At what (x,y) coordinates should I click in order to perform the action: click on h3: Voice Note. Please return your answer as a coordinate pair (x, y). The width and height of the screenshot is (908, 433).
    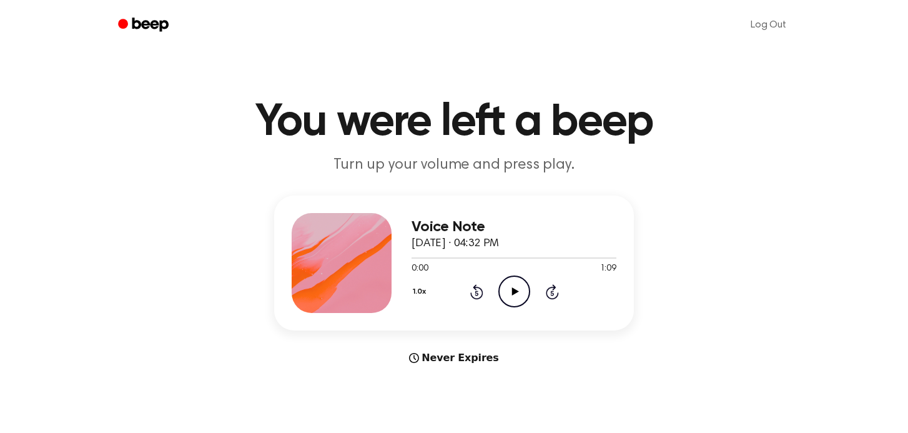
    Looking at the image, I should click on (514, 227).